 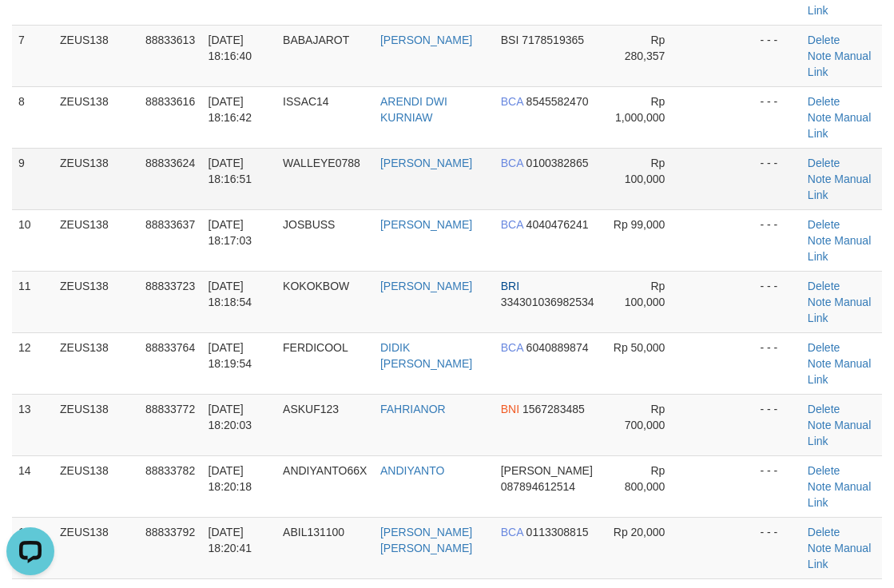 What do you see at coordinates (645, 479) in the screenshot?
I see `span: Rp 800,000` at bounding box center [645, 479].